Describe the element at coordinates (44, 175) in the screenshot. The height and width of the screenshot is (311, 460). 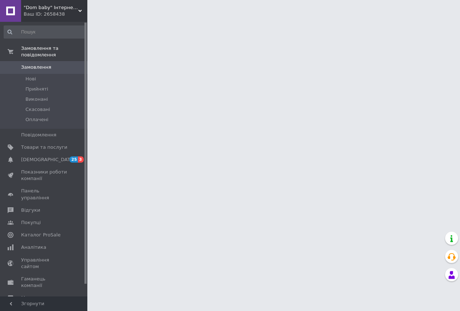
I see `span: Показники роботи компанії` at that location.